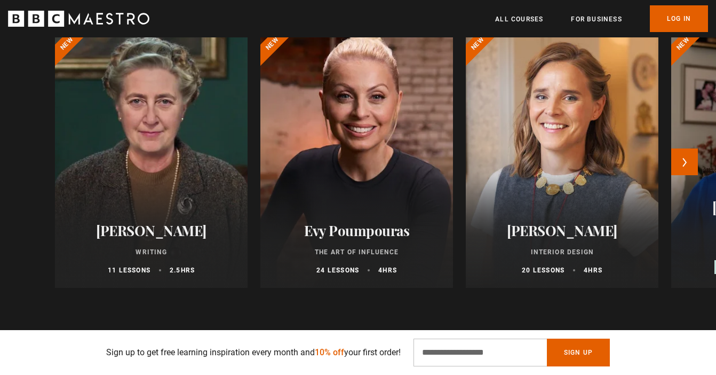 The image size is (716, 375). I want to click on p: 20 lessons, so click(543, 270).